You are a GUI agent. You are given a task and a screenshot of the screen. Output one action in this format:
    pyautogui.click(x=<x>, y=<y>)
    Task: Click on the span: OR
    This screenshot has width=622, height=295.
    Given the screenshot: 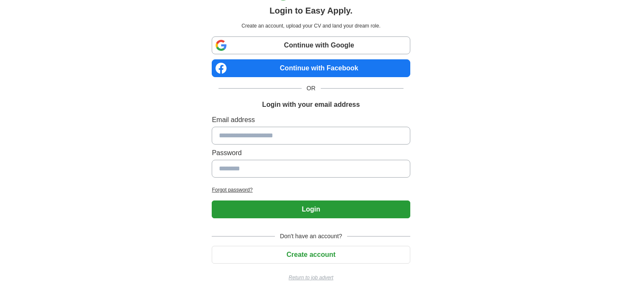 What is the action you would take?
    pyautogui.click(x=311, y=88)
    